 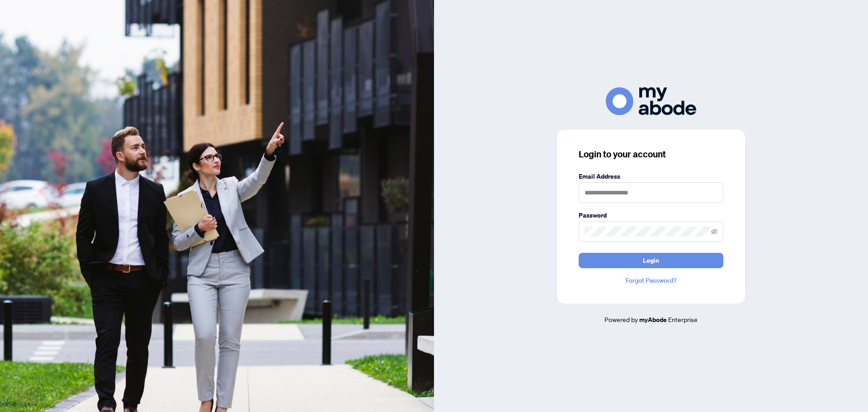 What do you see at coordinates (651, 176) in the screenshot?
I see `label: Email Address` at bounding box center [651, 176].